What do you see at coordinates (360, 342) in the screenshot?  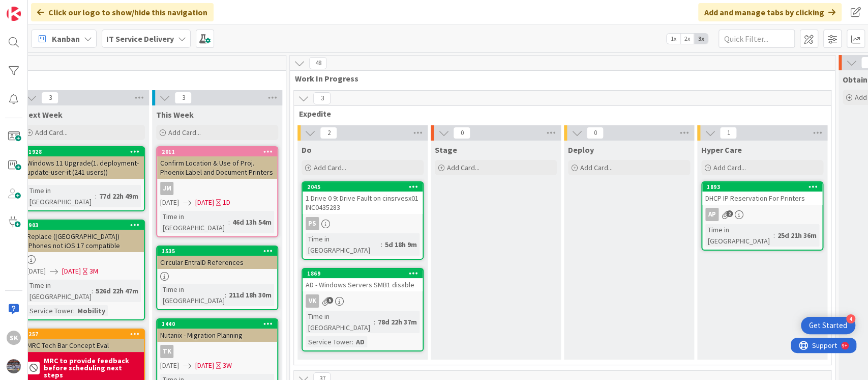 I see `div: AD` at bounding box center [360, 342].